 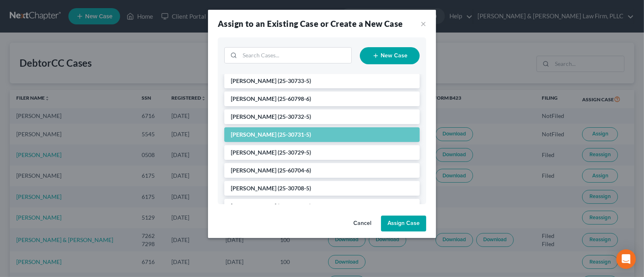 What do you see at coordinates (390, 56) in the screenshot?
I see `button: New Case` at bounding box center [390, 56].